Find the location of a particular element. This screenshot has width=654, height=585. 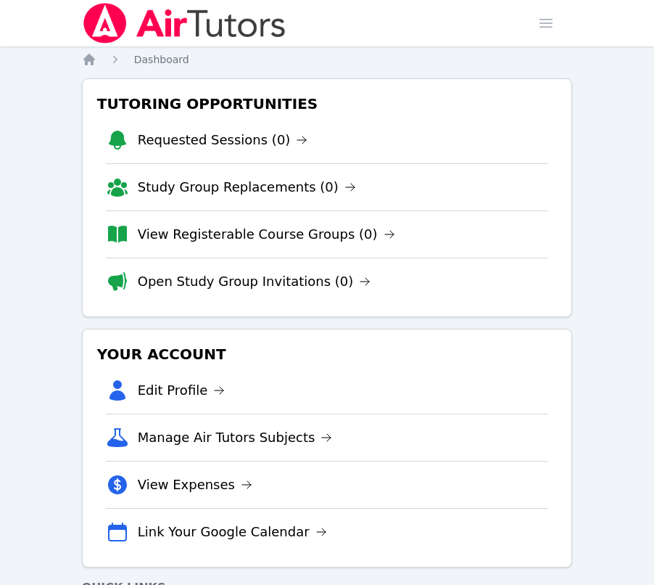

span: Dashboard is located at coordinates (162, 59).